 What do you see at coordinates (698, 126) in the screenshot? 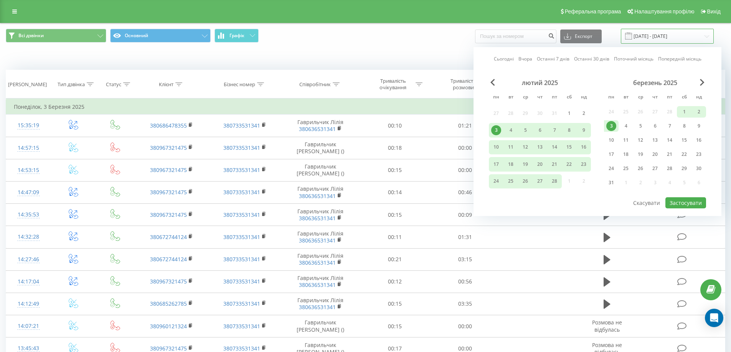
I see `div: нд 9 бер 2025 р.` at bounding box center [698, 126].